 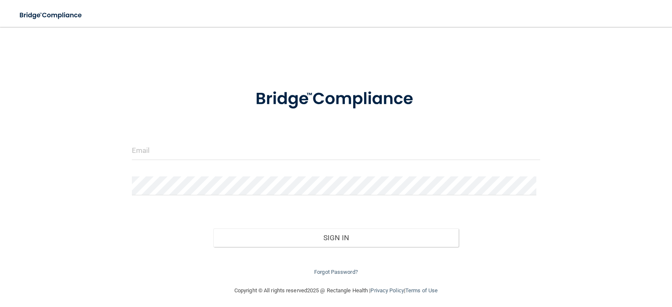 What do you see at coordinates (421, 290) in the screenshot?
I see `a: Terms of Use` at bounding box center [421, 290].